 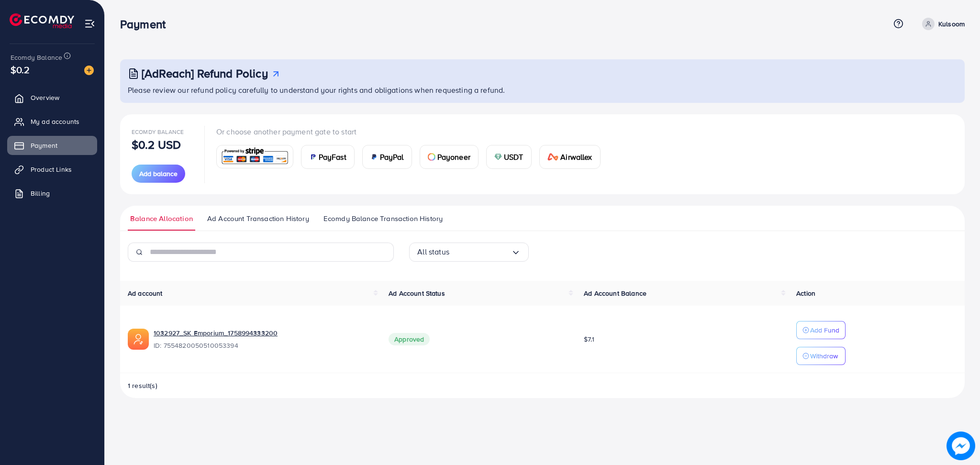 What do you see at coordinates (205, 73) in the screenshot?
I see `h3: [AdReach] Refund Policy` at bounding box center [205, 73].